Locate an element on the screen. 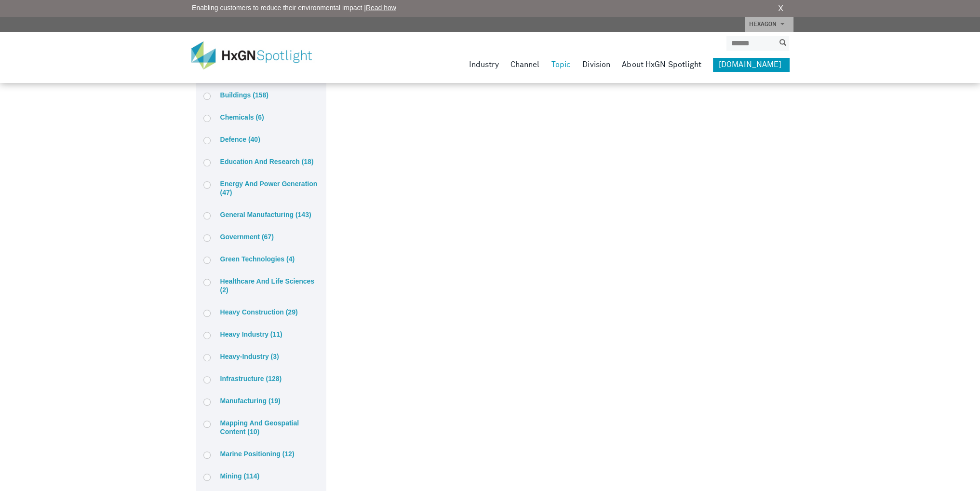  label: Green Technologies (4) is located at coordinates (261, 259).